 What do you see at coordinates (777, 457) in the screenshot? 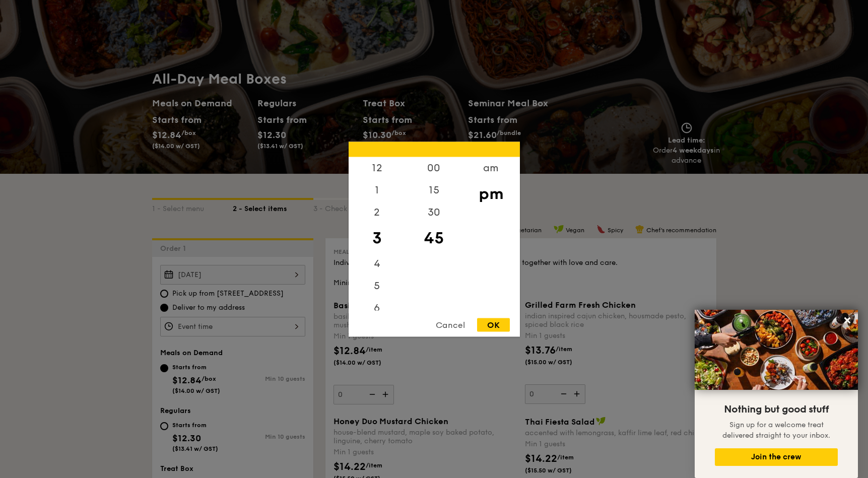
I see `button: Join the crew` at bounding box center [777, 457].